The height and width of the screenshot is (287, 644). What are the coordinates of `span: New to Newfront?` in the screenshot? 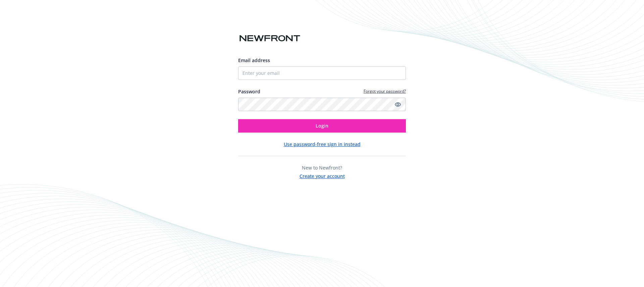 It's located at (322, 167).